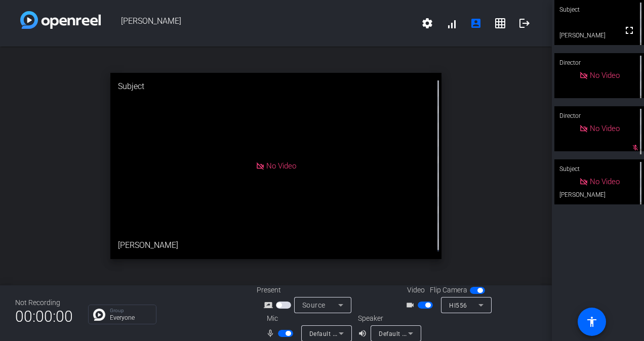 Image resolution: width=644 pixels, height=341 pixels. I want to click on mat-icon: mic_none, so click(272, 334).